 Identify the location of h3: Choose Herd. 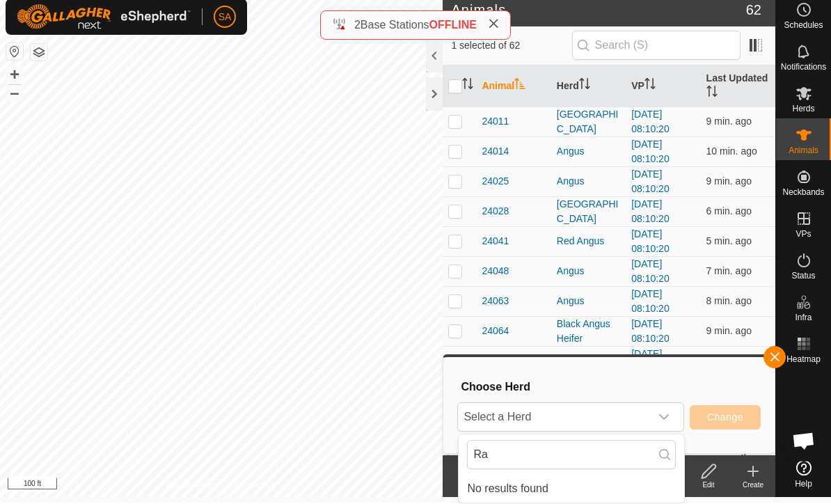
(610, 387).